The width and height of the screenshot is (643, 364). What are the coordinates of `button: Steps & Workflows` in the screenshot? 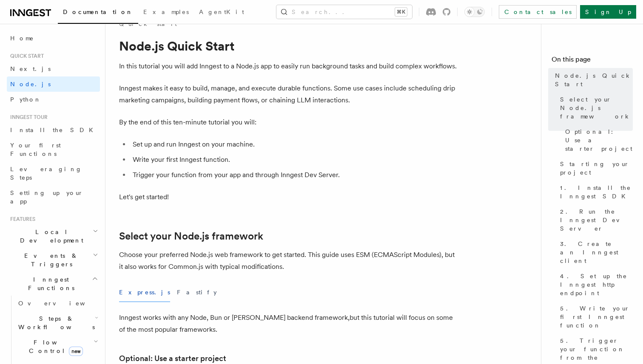 It's located at (58, 323).